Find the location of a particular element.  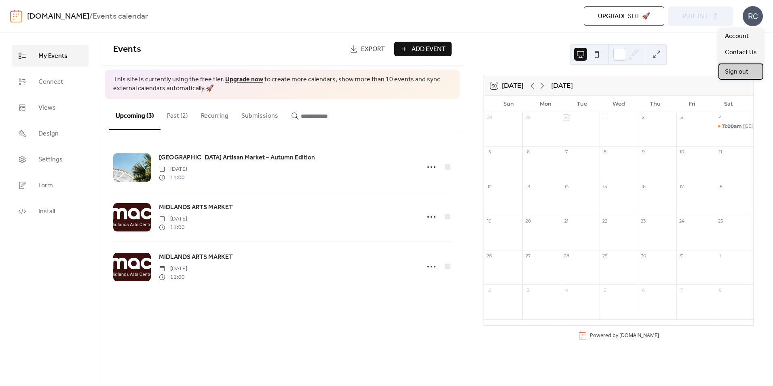

div: RC is located at coordinates (753, 16).